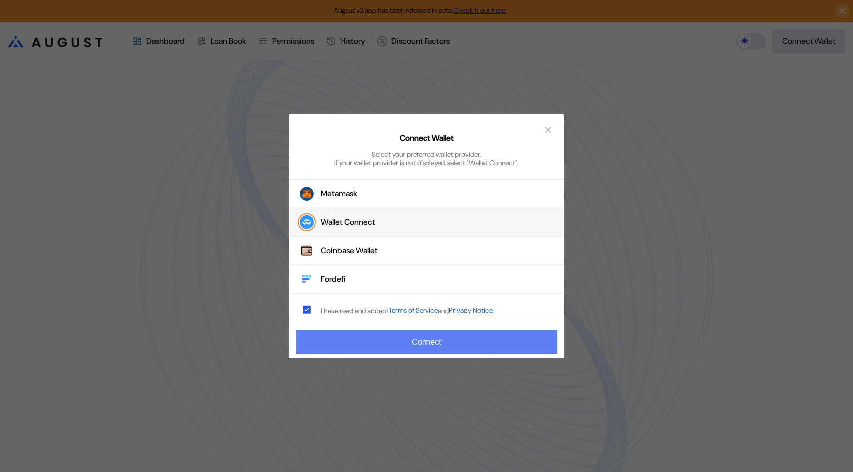 This screenshot has width=853, height=472. I want to click on button: Coinbase WalletCoinbase Wallet, so click(426, 251).